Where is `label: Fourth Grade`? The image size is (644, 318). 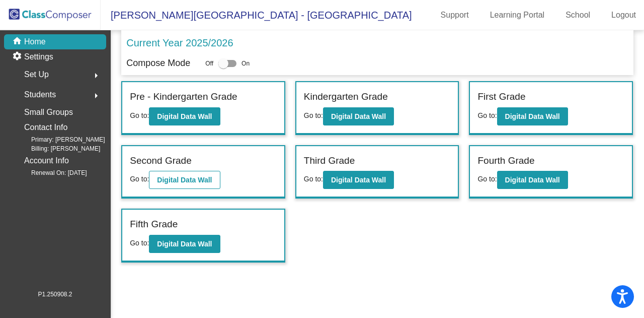 label: Fourth Grade is located at coordinates (506, 161).